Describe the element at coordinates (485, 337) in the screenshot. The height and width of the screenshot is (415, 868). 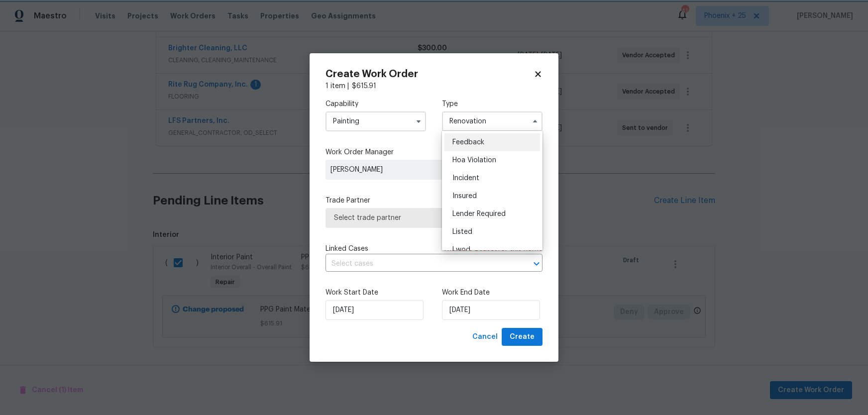
I see `button: Cancel` at that location.